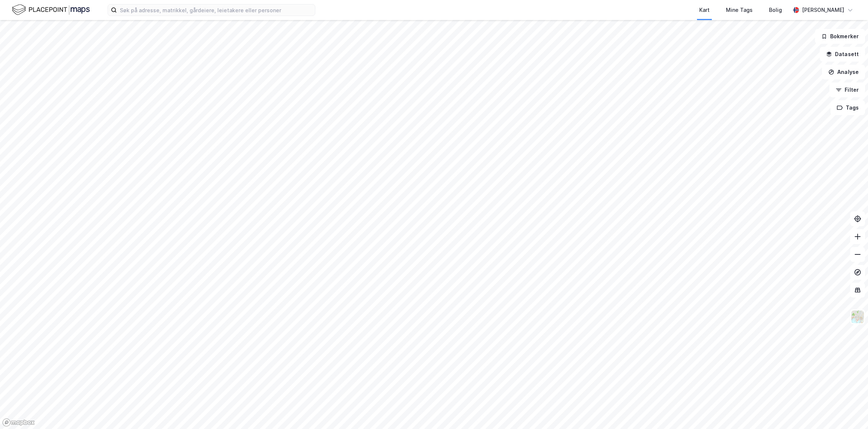  Describe the element at coordinates (776, 10) in the screenshot. I see `div: Bolig` at that location.